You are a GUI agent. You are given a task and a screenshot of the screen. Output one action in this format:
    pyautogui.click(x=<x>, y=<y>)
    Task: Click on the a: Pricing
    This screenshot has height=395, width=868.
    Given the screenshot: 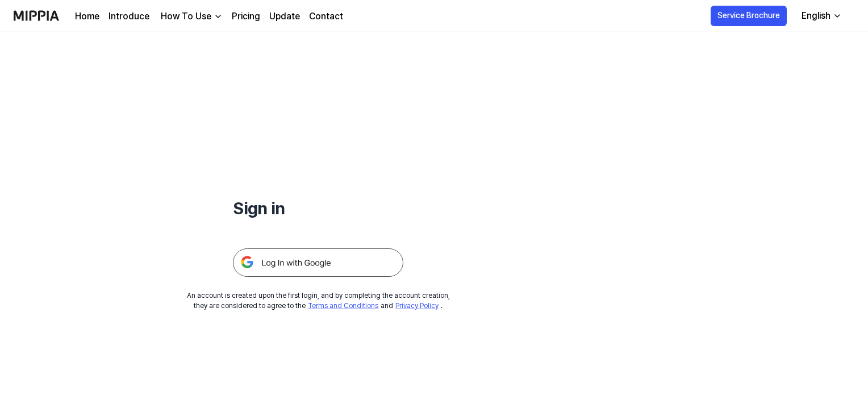 What is the action you would take?
    pyautogui.click(x=246, y=17)
    